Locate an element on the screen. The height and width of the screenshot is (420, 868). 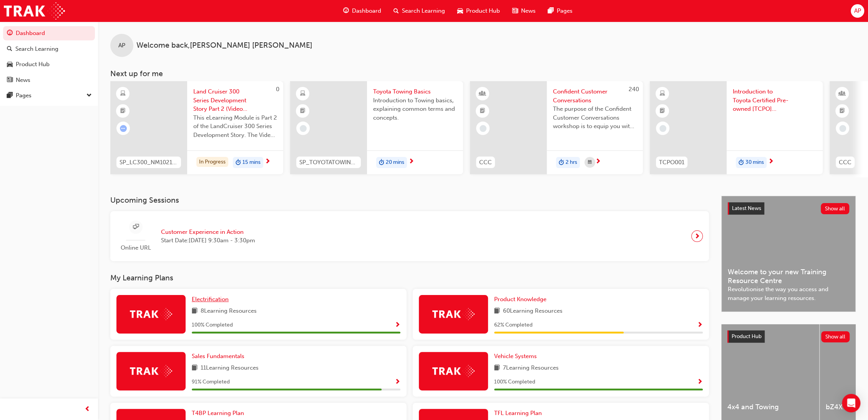
span: Show Progress is located at coordinates (700, 382).